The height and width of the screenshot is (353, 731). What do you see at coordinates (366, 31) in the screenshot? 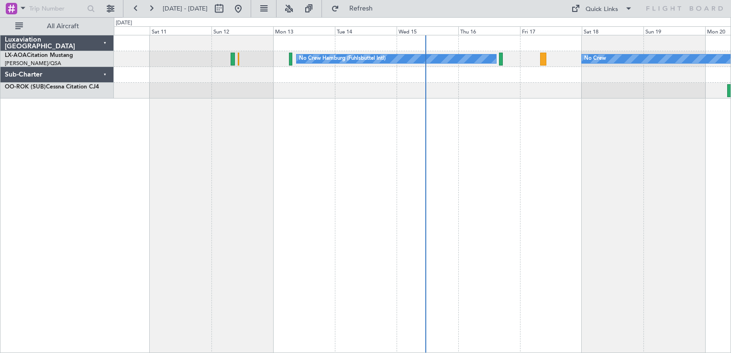
I see `div: Tue 14` at bounding box center [366, 31].